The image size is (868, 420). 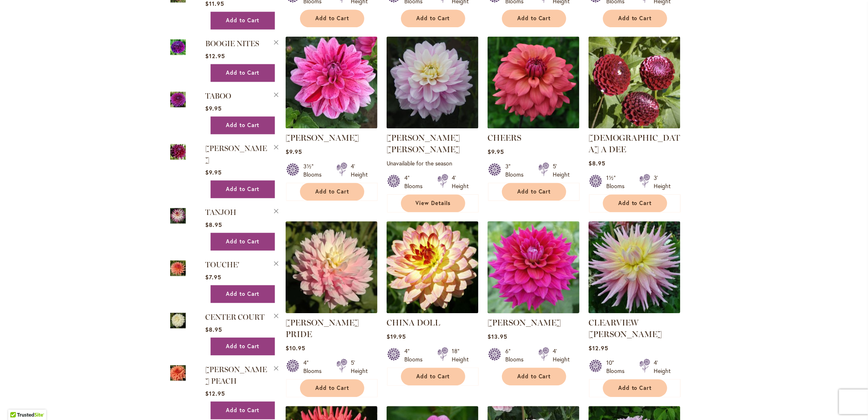 What do you see at coordinates (498, 336) in the screenshot?
I see `span: $13.95` at bounding box center [498, 336].